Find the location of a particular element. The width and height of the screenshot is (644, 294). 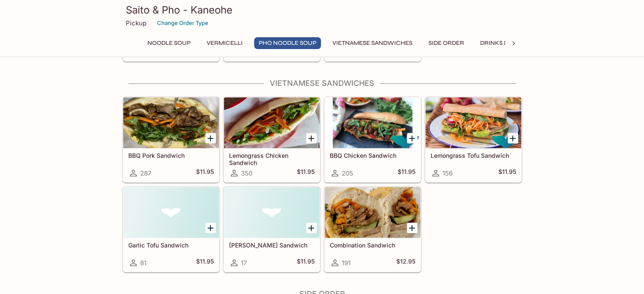

button: Change Order Type is located at coordinates (182, 23).